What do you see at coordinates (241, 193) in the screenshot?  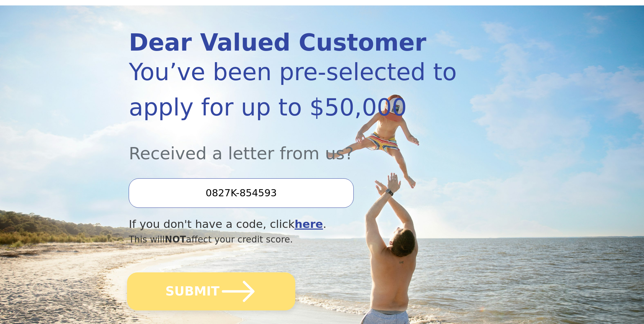 I see `input: Enter your Offer Code:` at bounding box center [241, 193].